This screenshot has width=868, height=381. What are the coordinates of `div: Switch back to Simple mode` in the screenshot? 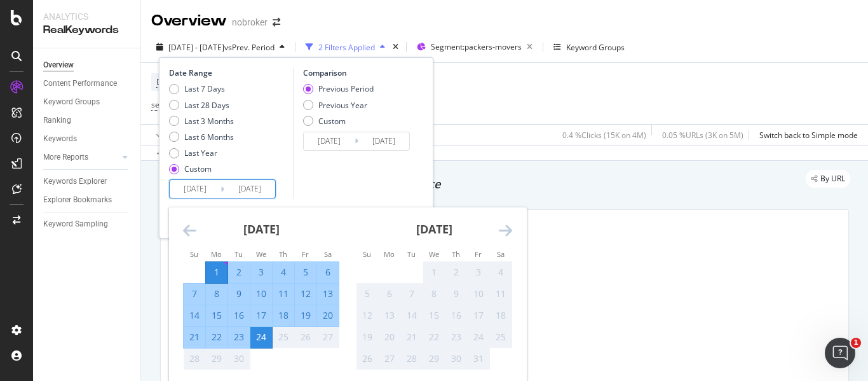 It's located at (808, 134).